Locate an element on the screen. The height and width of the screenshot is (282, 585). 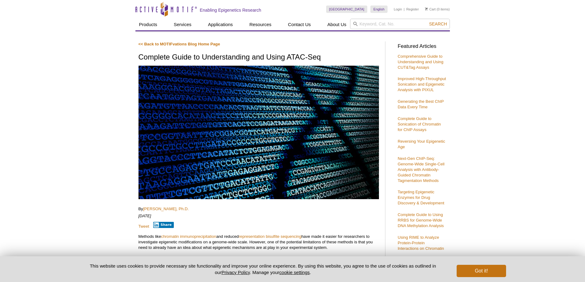
a: representation bisulfite sequencing is located at coordinates (270, 237).